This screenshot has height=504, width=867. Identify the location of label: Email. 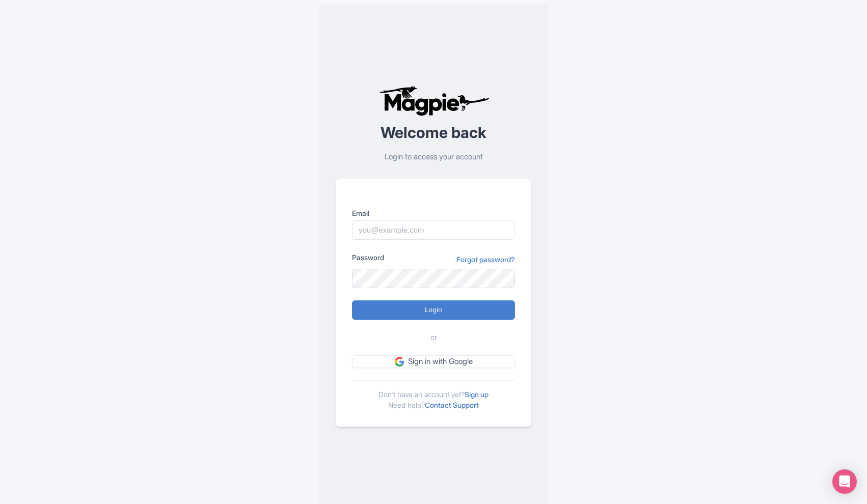
(433, 213).